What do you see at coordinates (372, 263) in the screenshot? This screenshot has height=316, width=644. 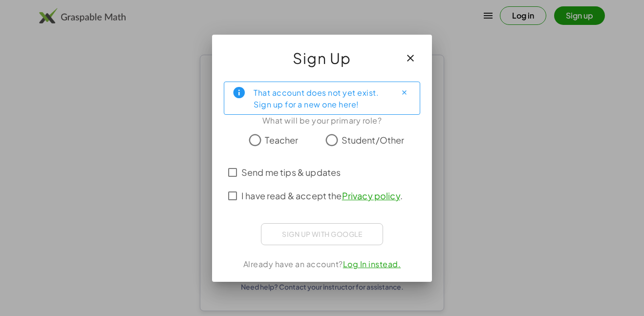 I see `a: Log In instead.` at bounding box center [372, 263].